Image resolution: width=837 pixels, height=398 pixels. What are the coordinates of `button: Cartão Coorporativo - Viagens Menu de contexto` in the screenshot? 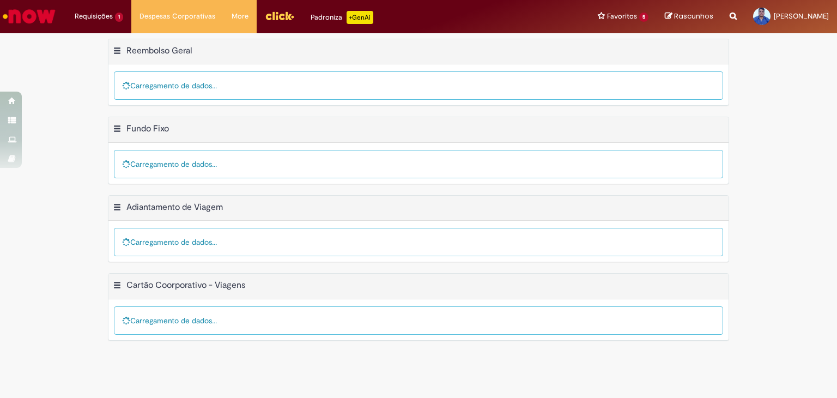 It's located at (117, 287).